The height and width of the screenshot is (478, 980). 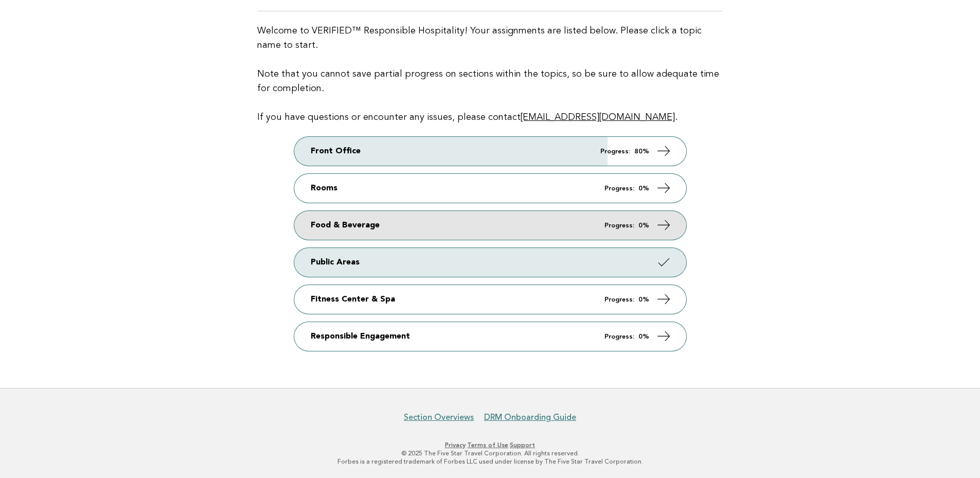 What do you see at coordinates (490, 453) in the screenshot?
I see `p: © 2025 The Five Star Travel Corporation. All rights reserved.` at bounding box center [490, 453].